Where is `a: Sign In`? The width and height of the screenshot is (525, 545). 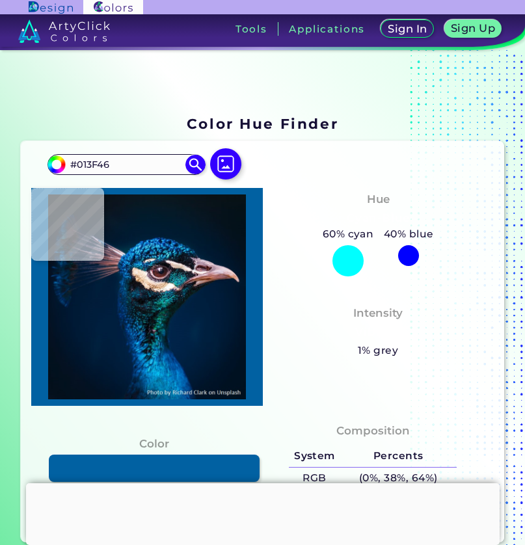
a: Sign In is located at coordinates (407, 29).